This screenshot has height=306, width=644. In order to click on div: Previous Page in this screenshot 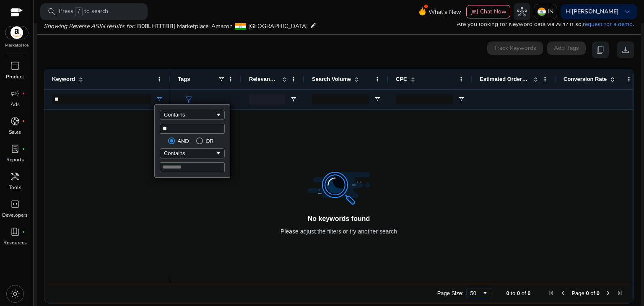, I will do `click(563, 293)`.